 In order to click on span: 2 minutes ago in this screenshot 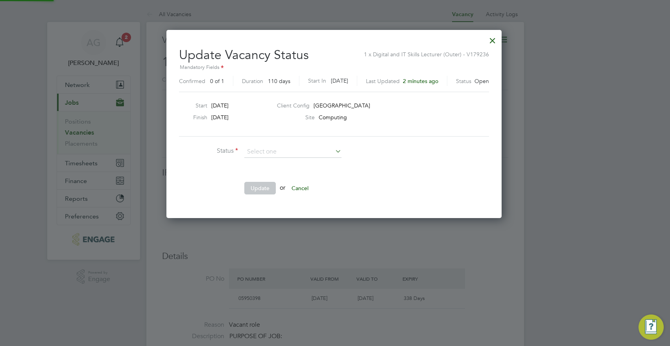, I will do `click(420, 81)`.